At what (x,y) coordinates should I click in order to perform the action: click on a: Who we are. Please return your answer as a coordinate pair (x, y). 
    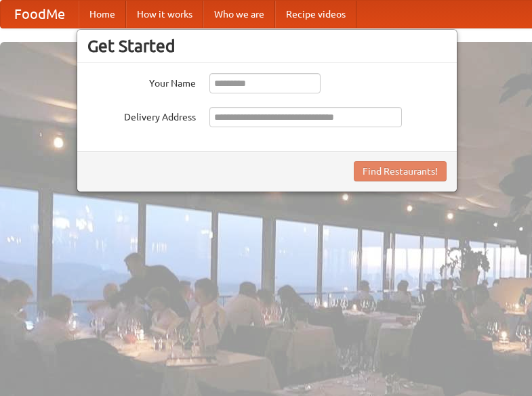
    Looking at the image, I should click on (239, 14).